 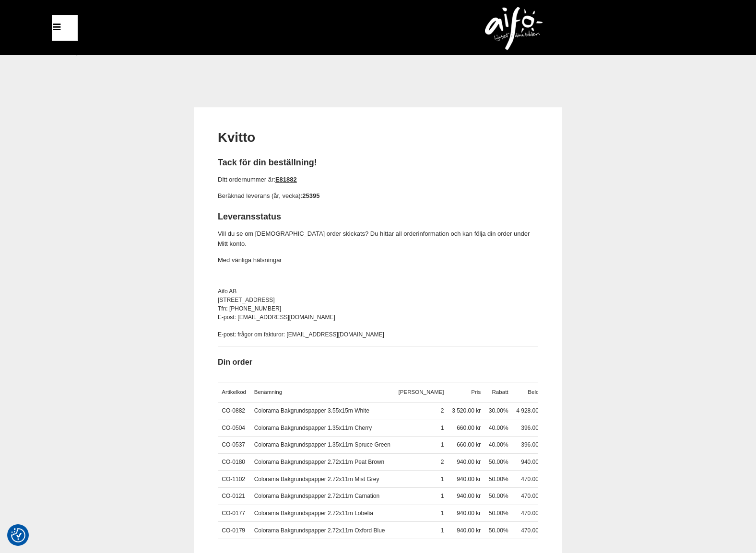 What do you see at coordinates (233, 445) in the screenshot?
I see `a: CO-0537` at bounding box center [233, 445].